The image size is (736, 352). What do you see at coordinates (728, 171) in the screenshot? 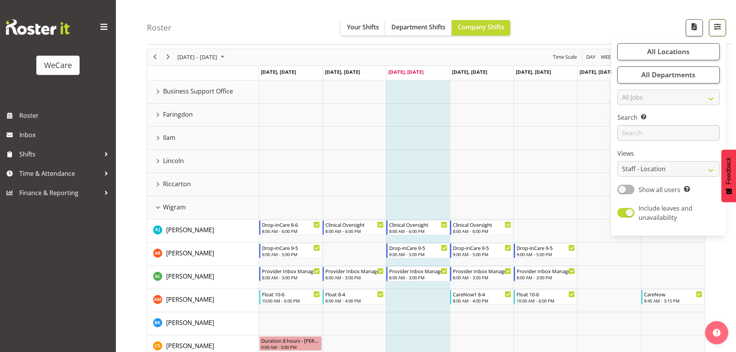
I see `span: Feedback` at bounding box center [728, 171].